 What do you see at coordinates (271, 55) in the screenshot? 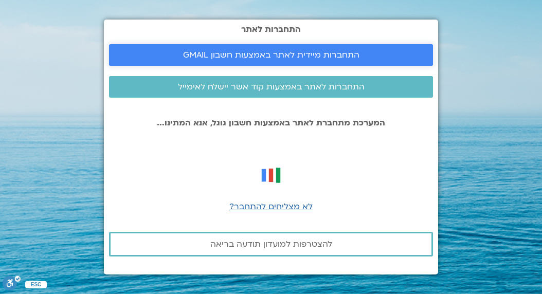
I see `span: התחברות מיידית לאתר באמצעות חשבון GMAIL` at bounding box center [271, 55].